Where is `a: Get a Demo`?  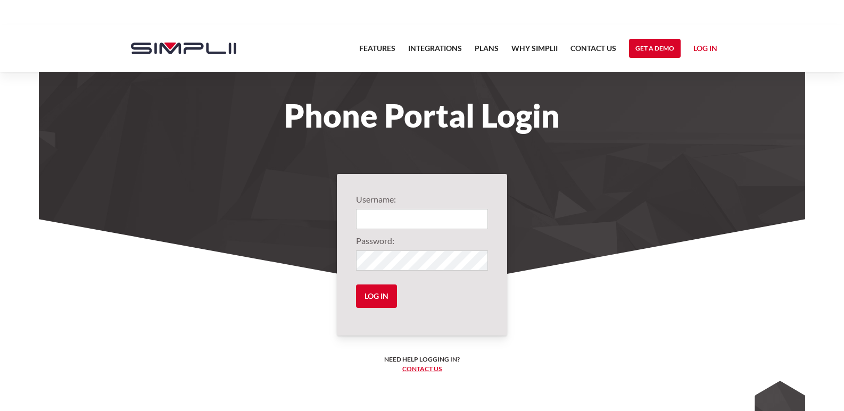 a: Get a Demo is located at coordinates (655, 48).